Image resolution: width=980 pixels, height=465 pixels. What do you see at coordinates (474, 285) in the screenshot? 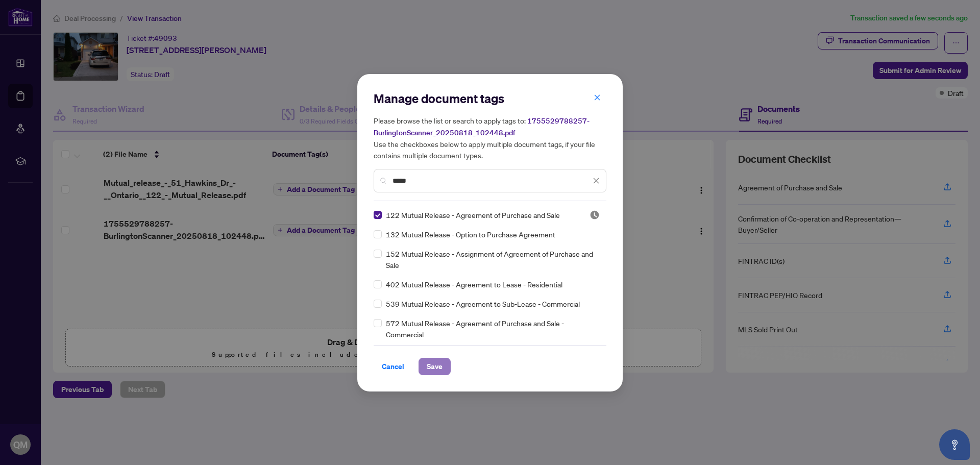
I see `span: 402 Mutual Release - Agreement to Lease - Residential` at bounding box center [474, 285].